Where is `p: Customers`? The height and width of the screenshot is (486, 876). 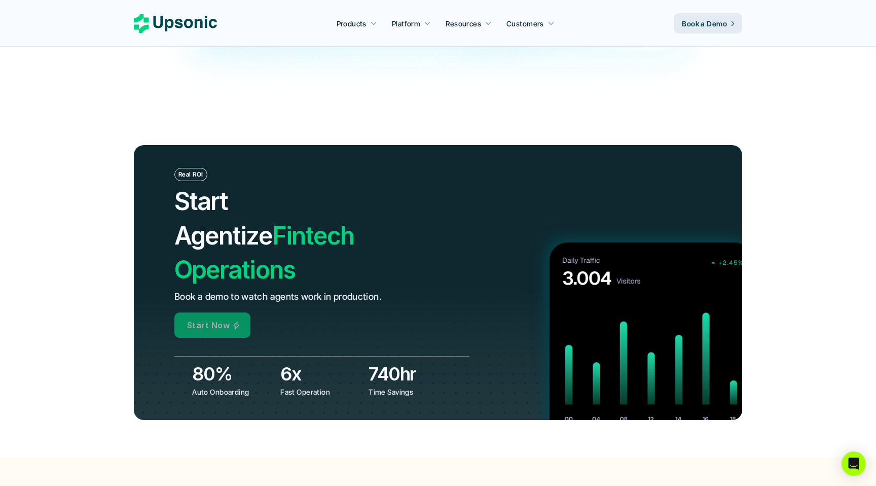 p: Customers is located at coordinates (525, 23).